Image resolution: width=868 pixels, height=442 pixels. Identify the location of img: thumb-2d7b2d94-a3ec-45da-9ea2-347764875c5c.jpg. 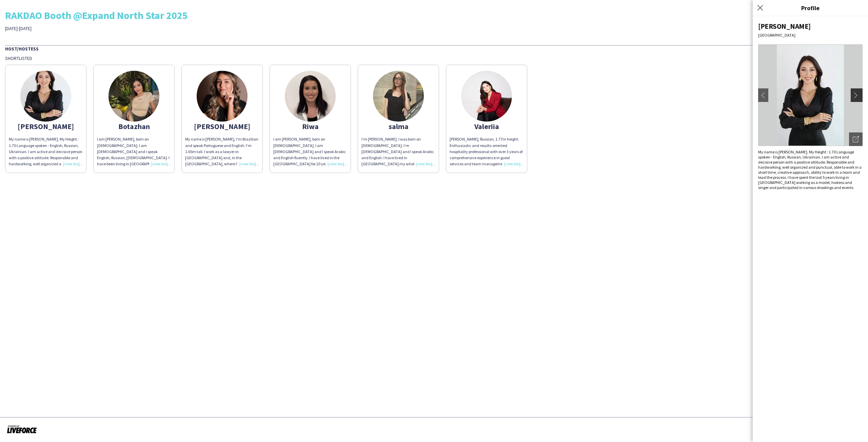
(399, 96).